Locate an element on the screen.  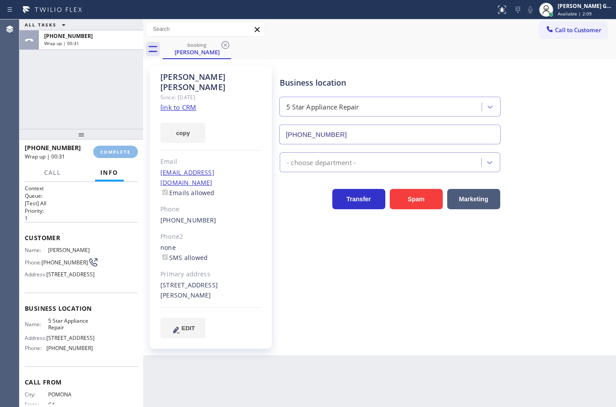
button: ALL TASKS is located at coordinates (47, 25).